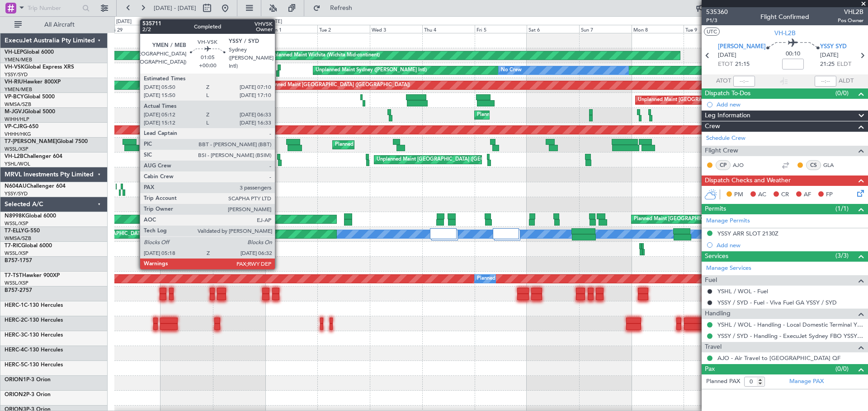 The width and height of the screenshot is (868, 411). What do you see at coordinates (18, 291) in the screenshot?
I see `a: B757-2757` at bounding box center [18, 291].